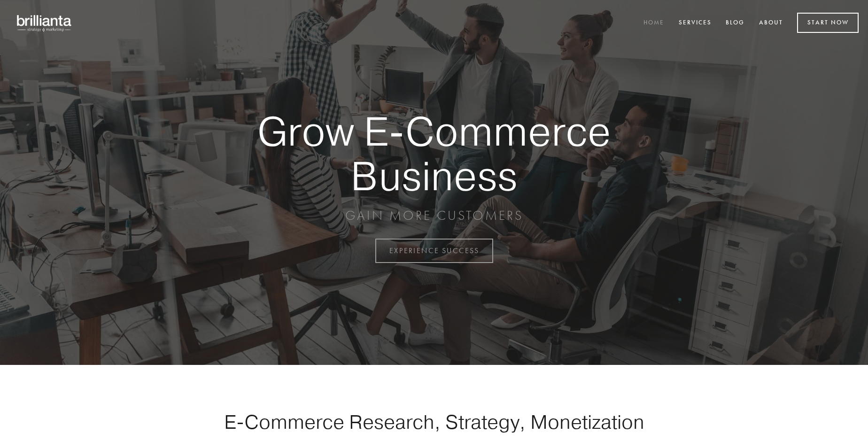  What do you see at coordinates (735, 23) in the screenshot?
I see `a: Blog` at bounding box center [735, 23].